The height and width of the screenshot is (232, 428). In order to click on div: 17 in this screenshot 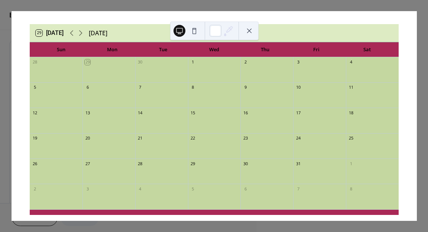, I will do `click(298, 113)`.